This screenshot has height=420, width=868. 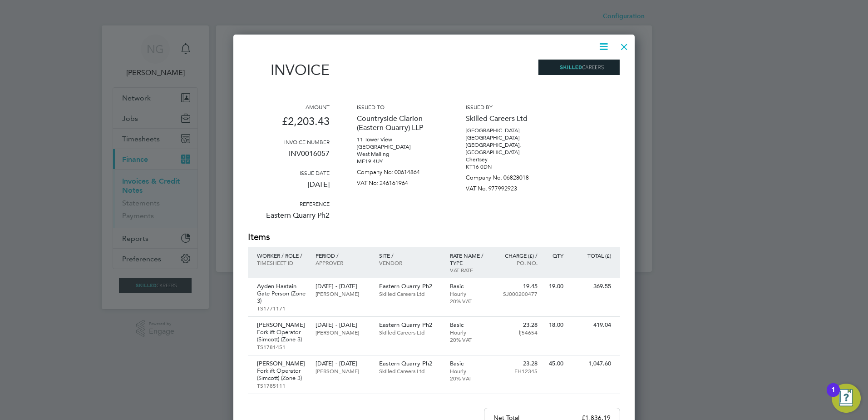 I want to click on p: 11 Tower View, so click(x=398, y=139).